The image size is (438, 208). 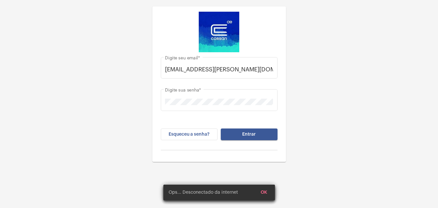 I want to click on span: Ops... Desconectado da internet, so click(x=203, y=192).